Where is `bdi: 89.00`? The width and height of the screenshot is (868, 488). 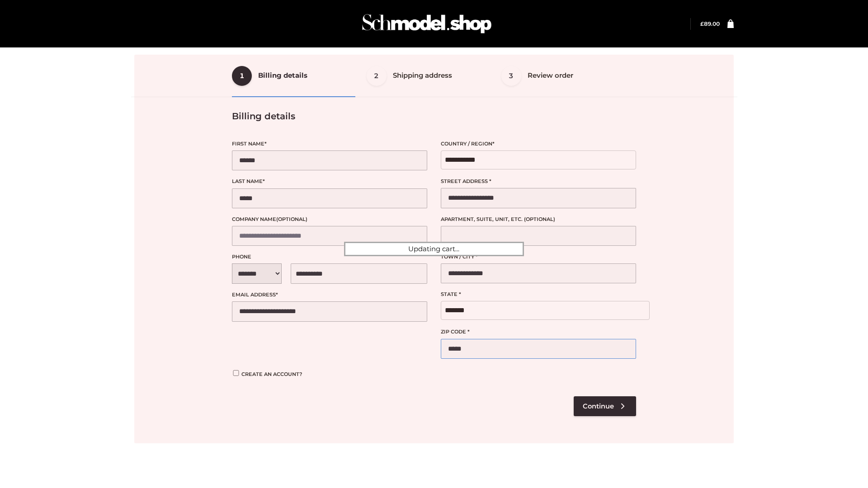
bdi: 89.00 is located at coordinates (710, 24).